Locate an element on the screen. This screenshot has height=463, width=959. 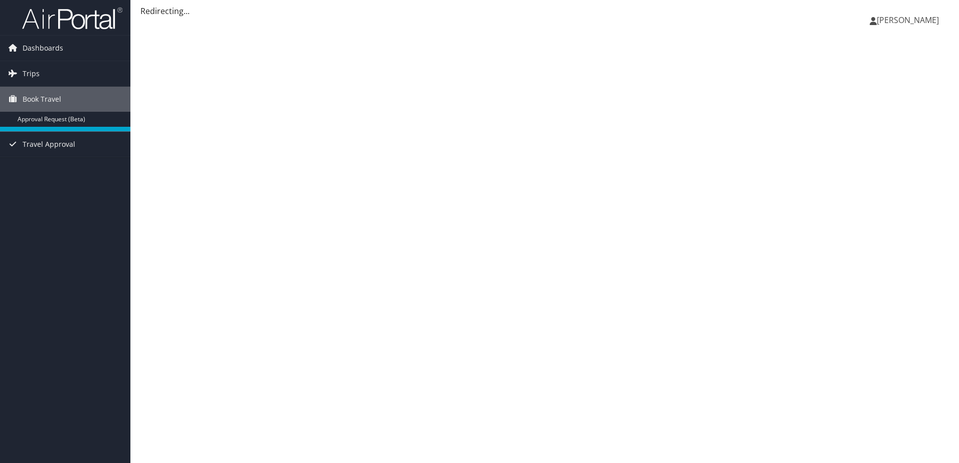
span: Travel Approval is located at coordinates (49, 144).